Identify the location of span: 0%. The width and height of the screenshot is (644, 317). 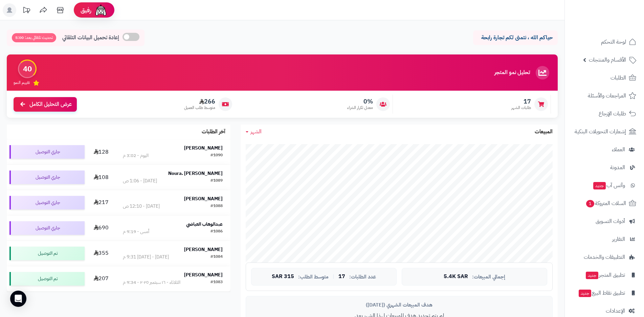
(360, 101).